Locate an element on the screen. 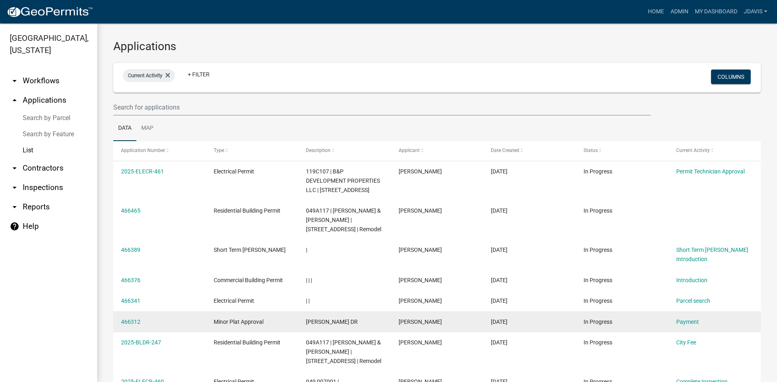 This screenshot has width=777, height=382. datatable-header-cell: Description is located at coordinates (344, 151).